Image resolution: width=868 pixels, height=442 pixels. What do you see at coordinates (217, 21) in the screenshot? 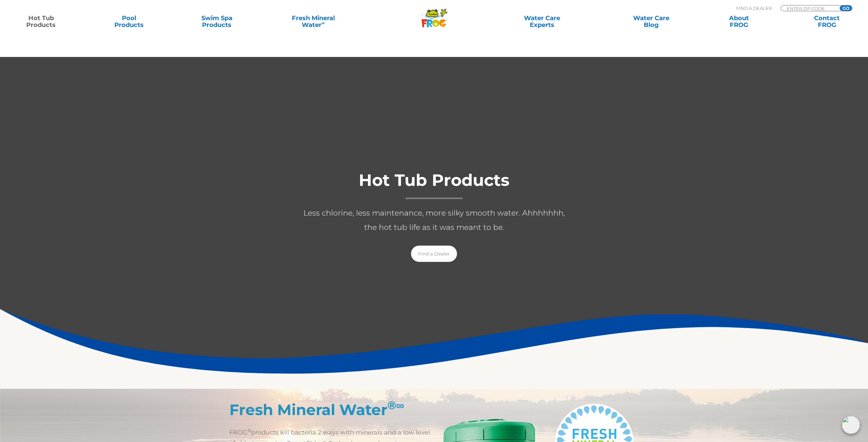
I see `a: Swim SpaProducts` at bounding box center [217, 21].